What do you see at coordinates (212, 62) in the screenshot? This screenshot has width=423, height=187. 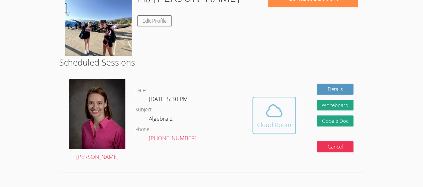 I see `h2: Scheduled Sessions` at bounding box center [212, 62].